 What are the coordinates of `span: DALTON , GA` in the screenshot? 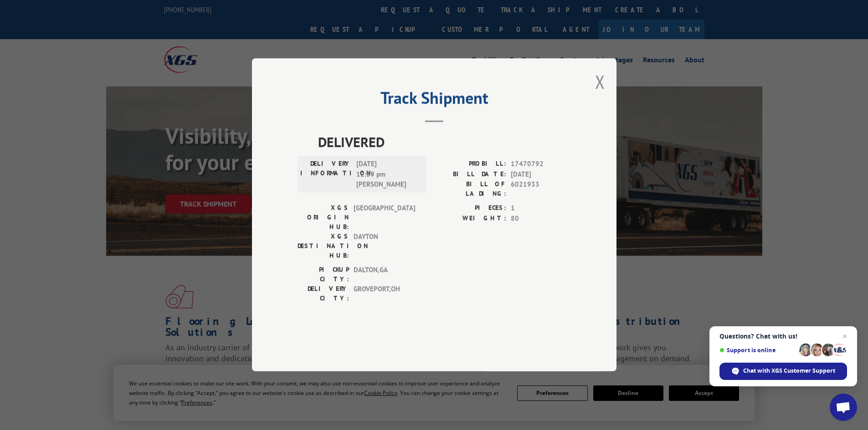 It's located at (384, 275).